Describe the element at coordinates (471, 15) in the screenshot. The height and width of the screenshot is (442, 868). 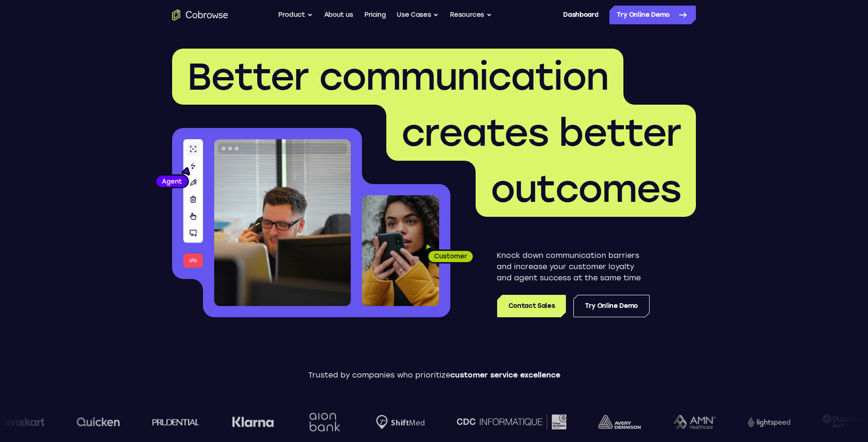
I see `button: Resources` at that location.